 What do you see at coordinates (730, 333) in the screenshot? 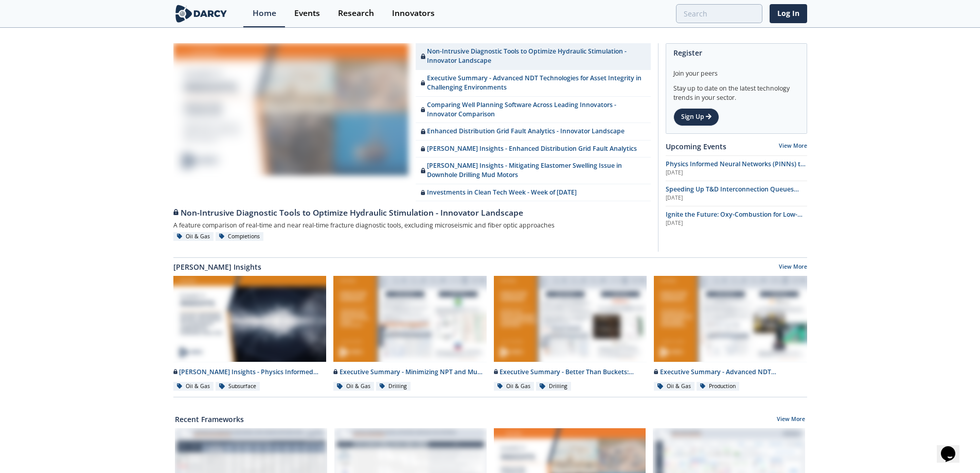
I see `a: Executive Summary - Advanced NDT Technologies for Asset Integrity in Challenging Environments pre...` at bounding box center [730, 333].